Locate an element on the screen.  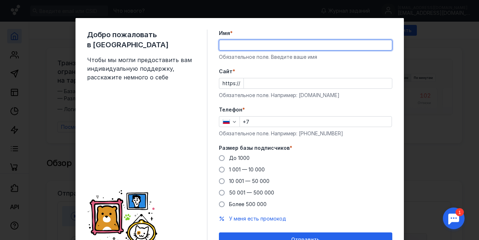
span: 1 001 — 10 000 is located at coordinates (247, 170).